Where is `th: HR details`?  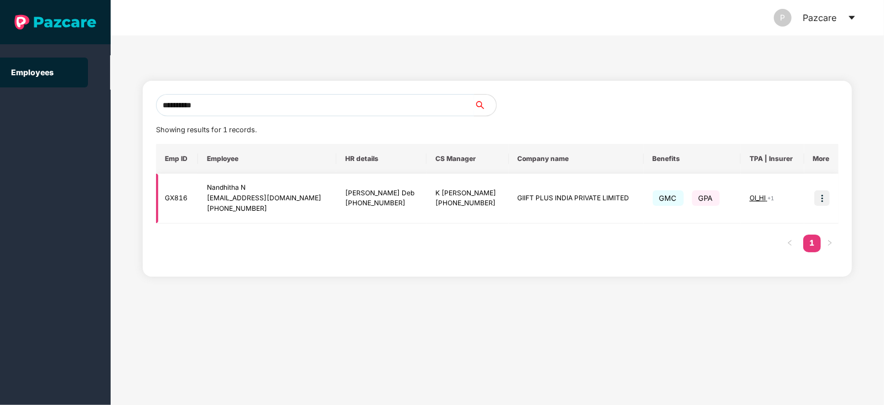
th: HR details is located at coordinates (382, 159).